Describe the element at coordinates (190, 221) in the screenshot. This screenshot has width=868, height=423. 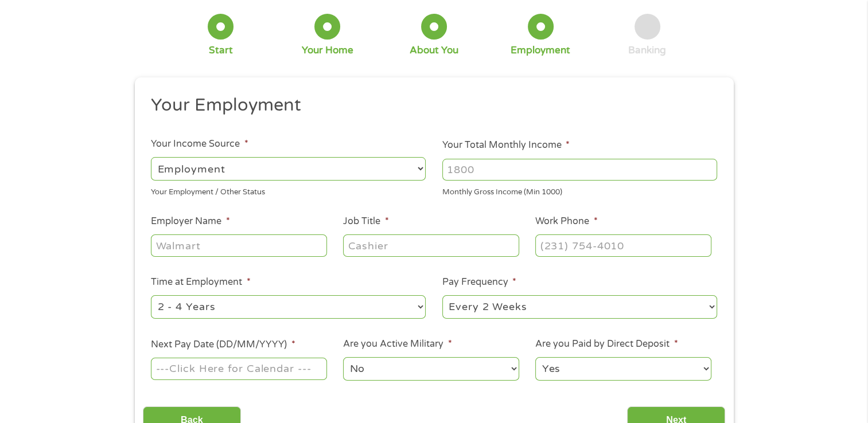
I see `label: Employer Name` at that location.